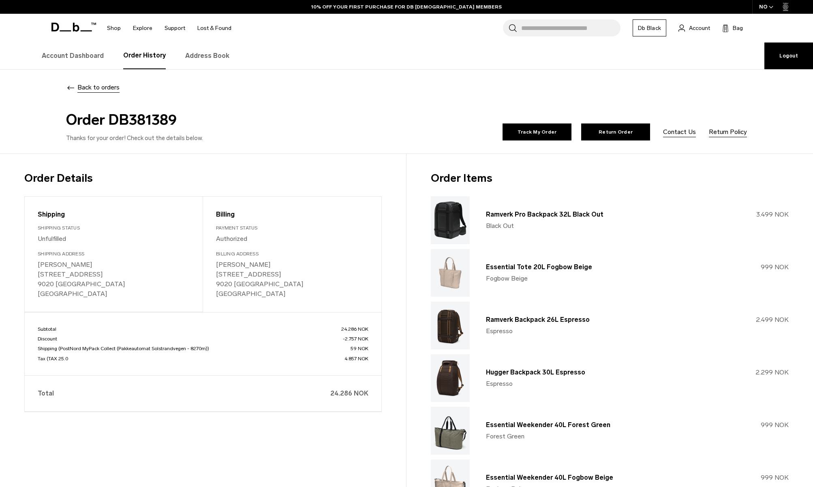 Image resolution: width=813 pixels, height=487 pixels. I want to click on p: Discount, so click(203, 339).